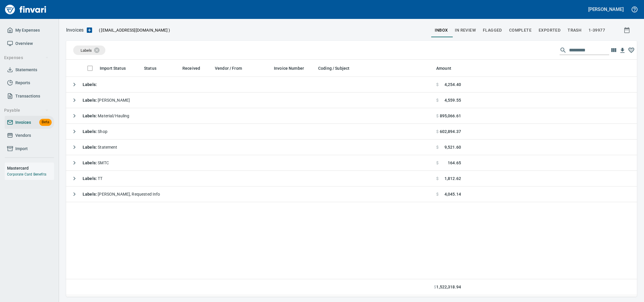 The width and height of the screenshot is (644, 302). Describe the element at coordinates (465, 30) in the screenshot. I see `span: In Review` at that location.